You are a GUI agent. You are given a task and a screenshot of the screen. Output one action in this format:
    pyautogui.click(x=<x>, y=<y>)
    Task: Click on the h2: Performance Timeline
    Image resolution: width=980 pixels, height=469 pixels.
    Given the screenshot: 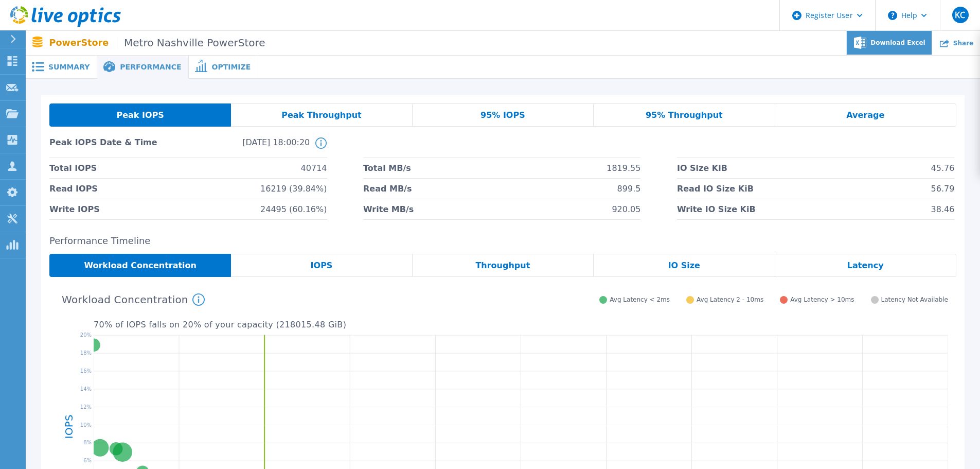 What is the action you would take?
    pyautogui.click(x=503, y=240)
    